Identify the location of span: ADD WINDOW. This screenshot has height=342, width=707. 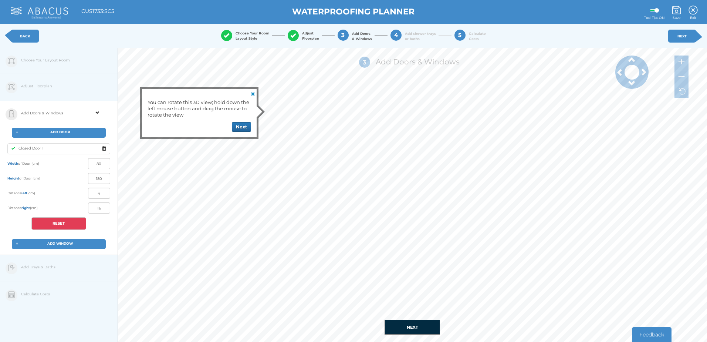
(60, 243).